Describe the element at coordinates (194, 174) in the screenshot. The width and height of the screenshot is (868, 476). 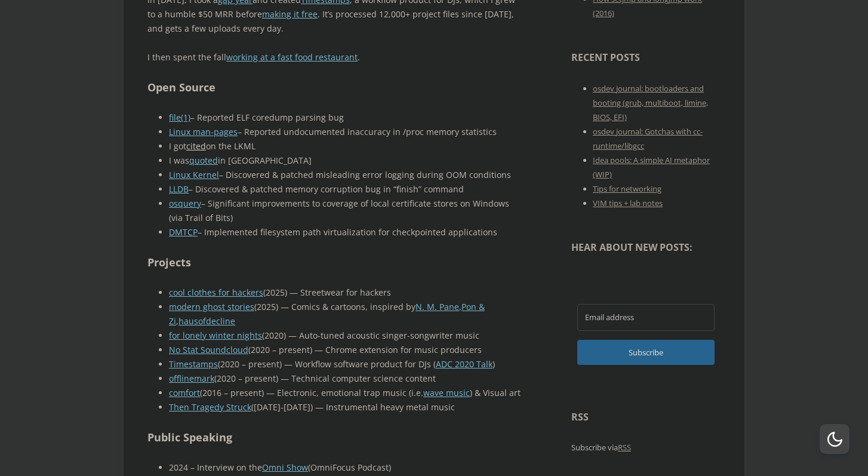
I see `a: Linux Kernel` at that location.